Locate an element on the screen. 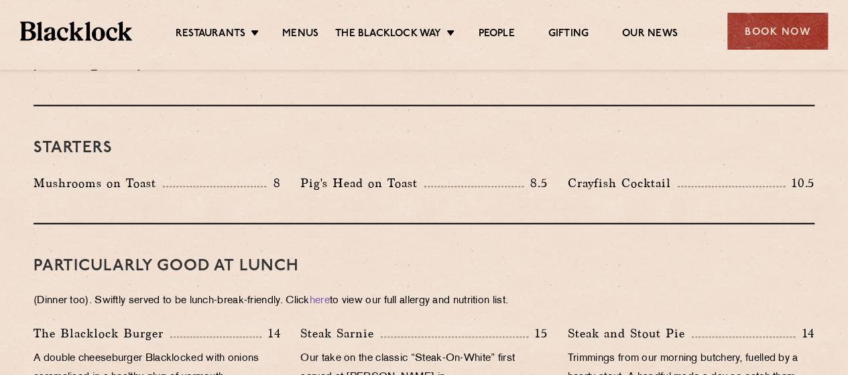 The image size is (848, 375). p: The Blacklock Burger is located at coordinates (102, 333).